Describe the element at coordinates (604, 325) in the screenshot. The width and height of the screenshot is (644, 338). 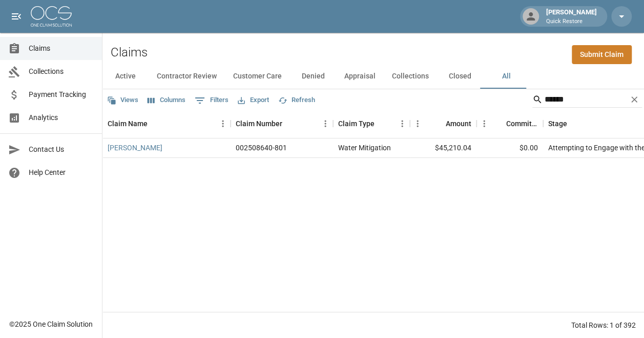
I see `div: Total Rows: 1 of 392` at that location.